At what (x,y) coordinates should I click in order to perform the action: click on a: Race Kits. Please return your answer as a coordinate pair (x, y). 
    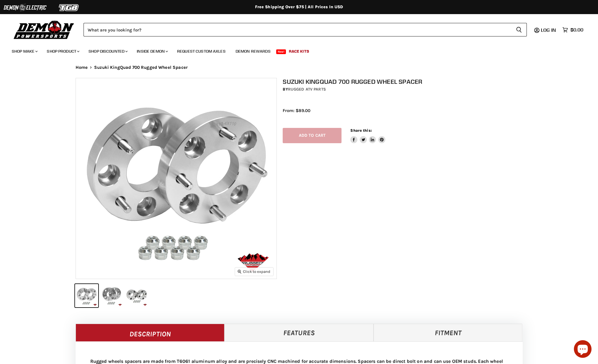
    Looking at the image, I should click on (299, 51).